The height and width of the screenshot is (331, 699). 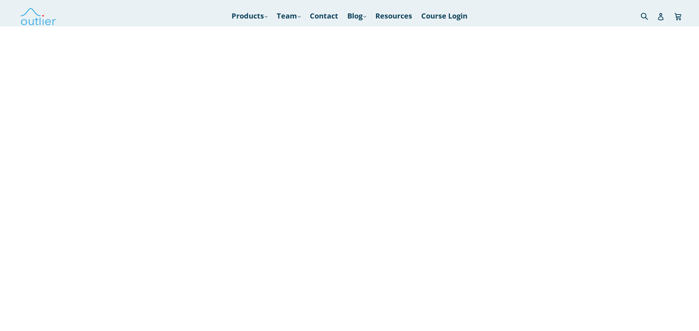 What do you see at coordinates (324, 16) in the screenshot?
I see `a: Contact` at bounding box center [324, 16].